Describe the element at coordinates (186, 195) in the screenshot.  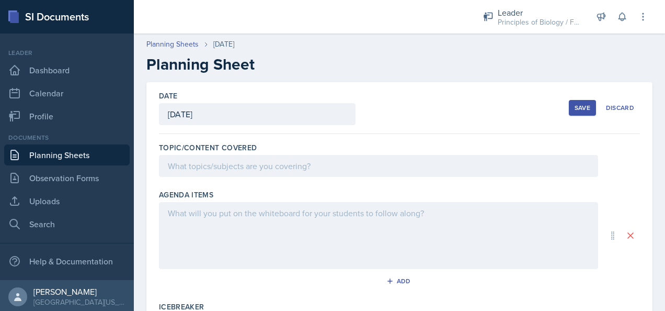
I see `label: Agenda items` at that location.